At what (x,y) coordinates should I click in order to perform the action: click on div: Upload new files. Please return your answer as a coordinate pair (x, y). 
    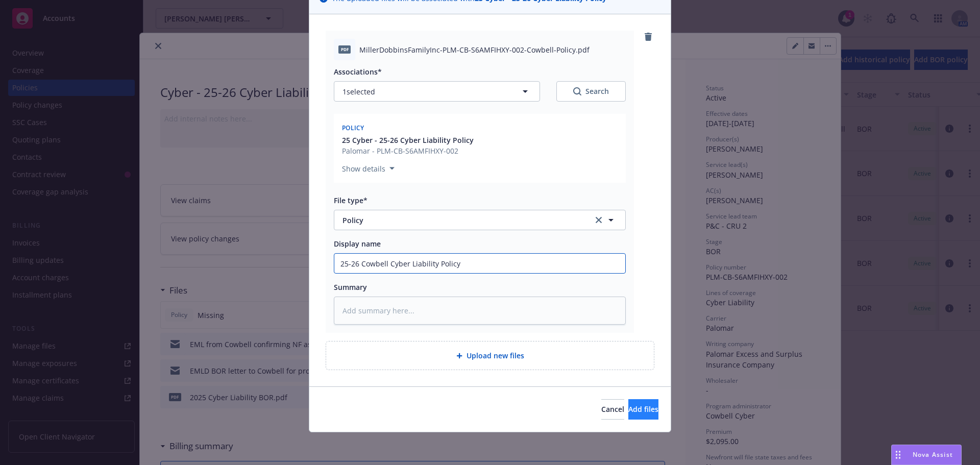
    Looking at the image, I should click on (490, 355).